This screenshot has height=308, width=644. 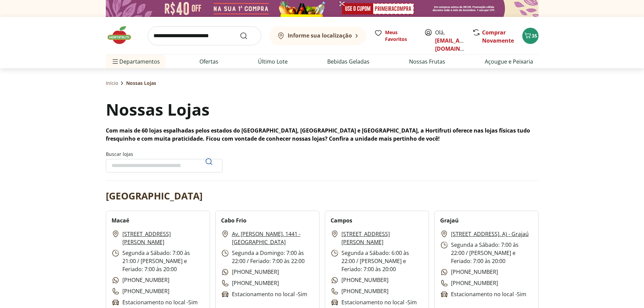 What do you see at coordinates (164, 165) in the screenshot?
I see `input: Buscar lojasPesquisar` at bounding box center [164, 165].